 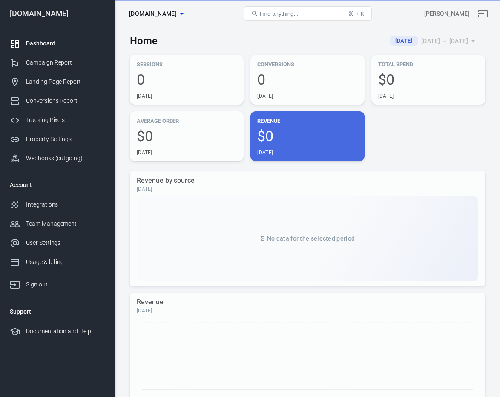 What do you see at coordinates (66, 332) in the screenshot?
I see `div: Documentation and Help` at bounding box center [66, 332].